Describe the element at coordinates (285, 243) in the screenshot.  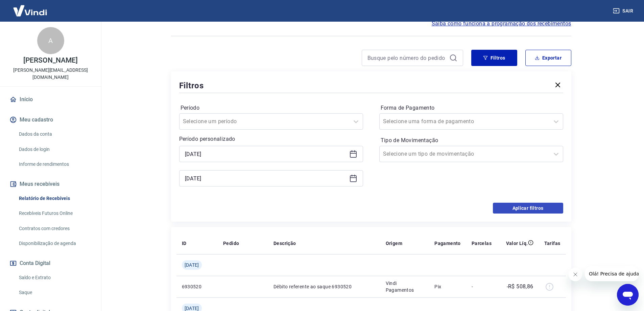
I see `p: Descrição` at that location.